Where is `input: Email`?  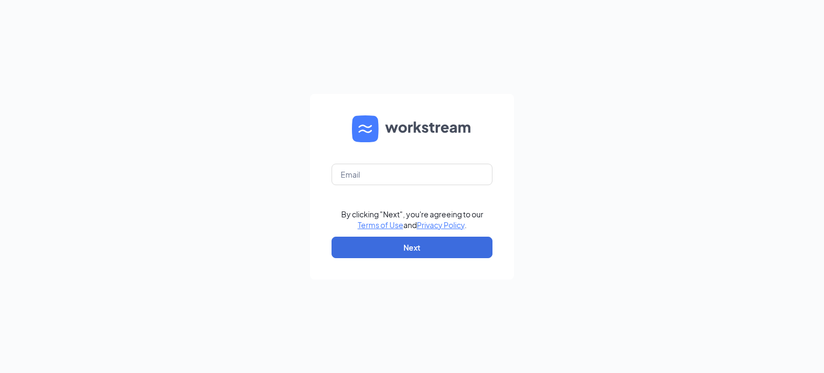 input: Email is located at coordinates (412, 174).